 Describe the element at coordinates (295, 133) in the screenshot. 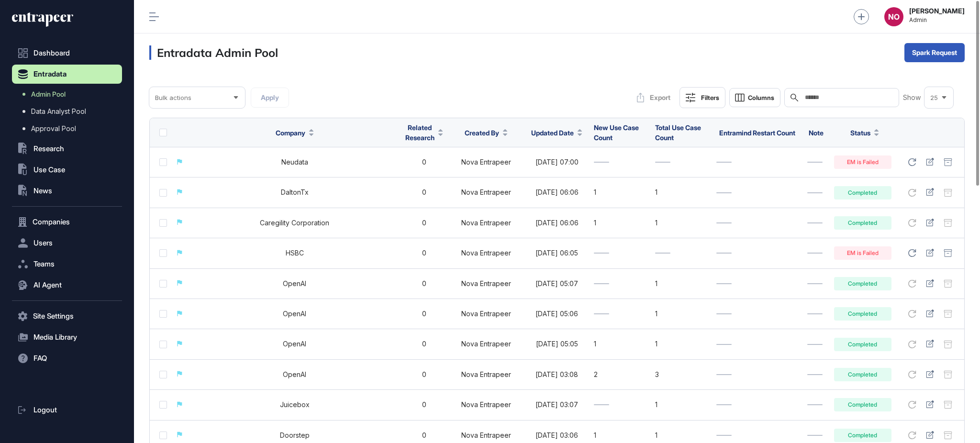

I see `button: Company` at that location.